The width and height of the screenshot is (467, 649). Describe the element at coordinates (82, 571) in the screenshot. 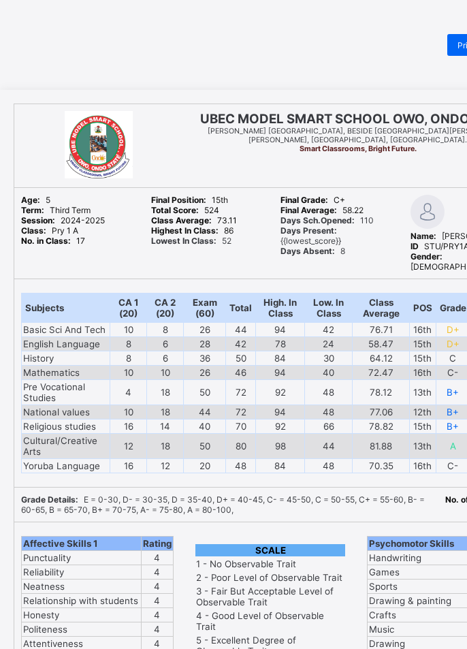

I see `td: Reliability` at that location.